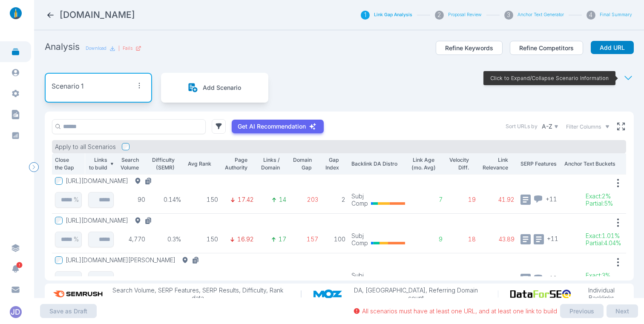 This screenshot has width=644, height=324. What do you see at coordinates (62, 47) in the screenshot?
I see `h2: Analysis` at bounding box center [62, 47].